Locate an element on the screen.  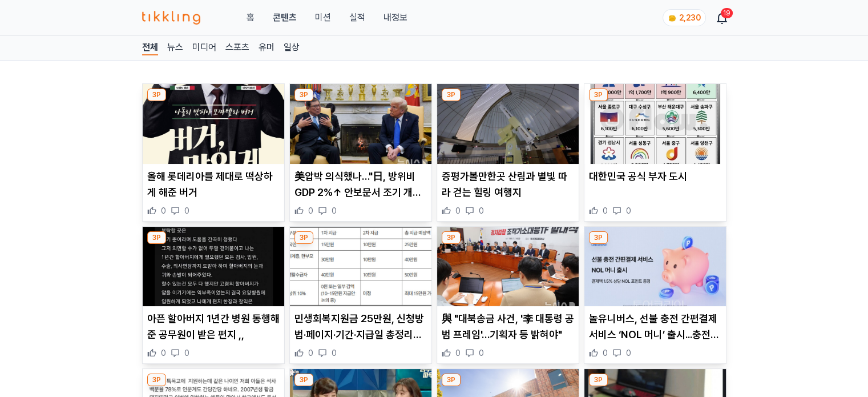
p: 美압박 의식했나…"日, 방위비 GDP 2%↑ 안보문서 조기 개정 검토" is located at coordinates (361, 184).